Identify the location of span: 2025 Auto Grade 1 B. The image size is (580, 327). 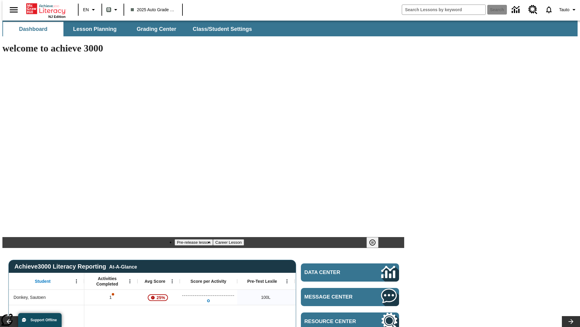
(153, 10).